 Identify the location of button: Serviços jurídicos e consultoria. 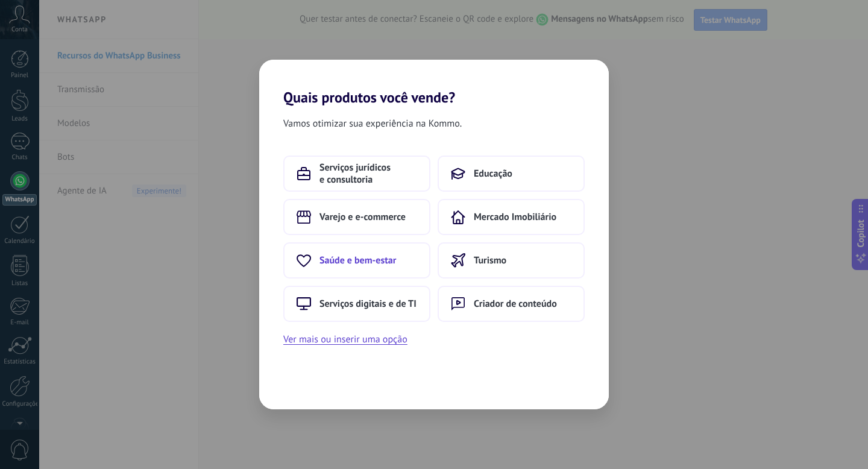
(357, 174).